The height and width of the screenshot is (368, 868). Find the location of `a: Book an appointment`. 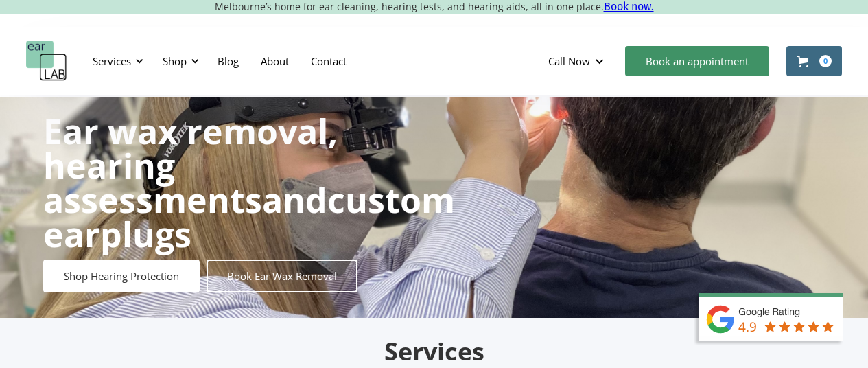

a: Book an appointment is located at coordinates (697, 61).